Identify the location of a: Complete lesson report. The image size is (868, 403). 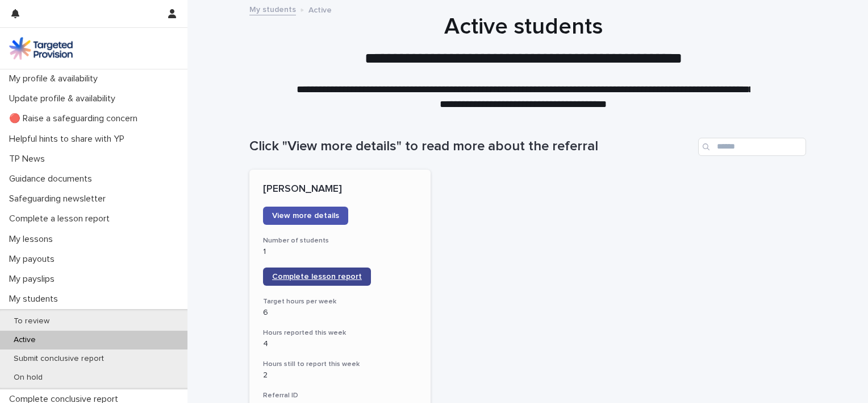
(317, 277).